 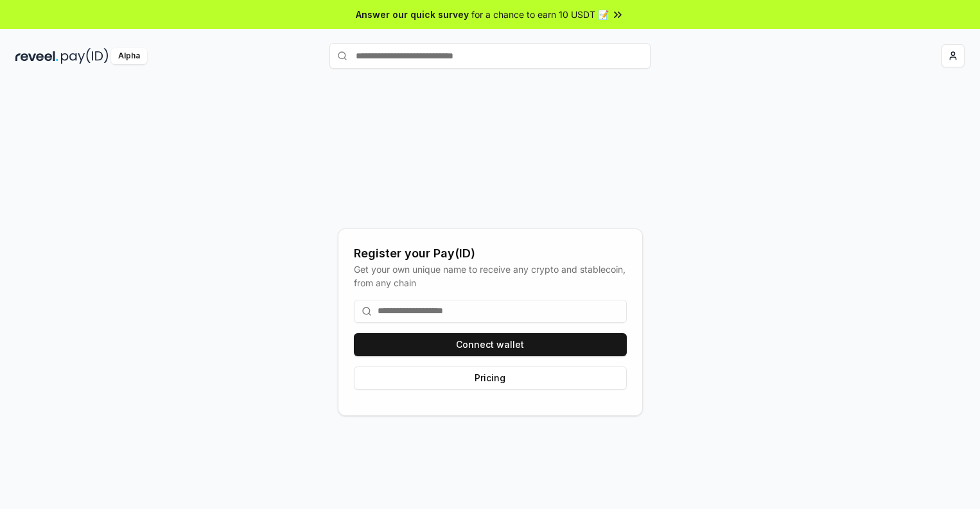 I want to click on button: Connect wallet, so click(x=490, y=345).